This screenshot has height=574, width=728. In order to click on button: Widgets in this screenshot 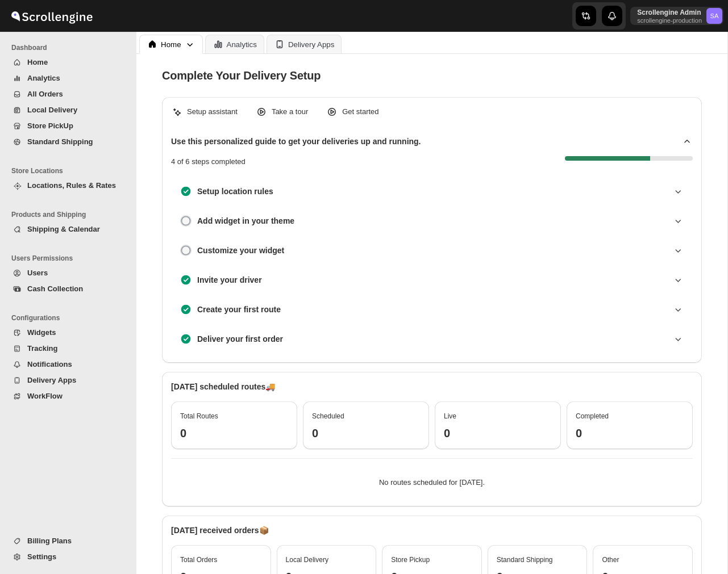, I will do `click(66, 333)`.